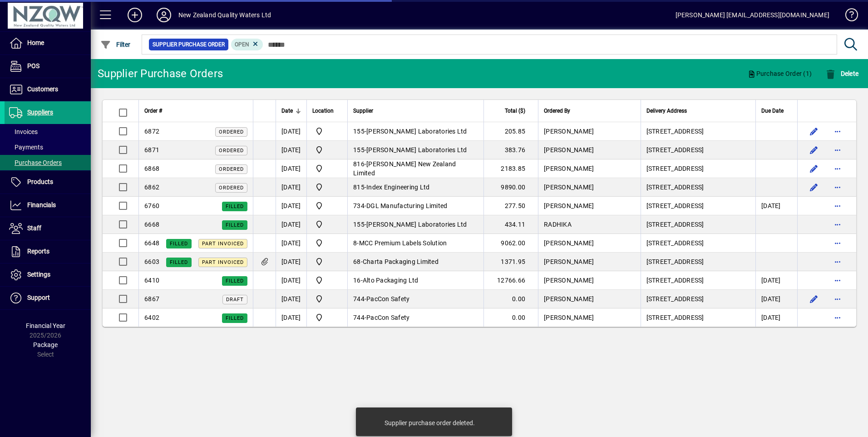 The image size is (868, 437). What do you see at coordinates (557, 111) in the screenshot?
I see `span: Ordered By` at bounding box center [557, 111].